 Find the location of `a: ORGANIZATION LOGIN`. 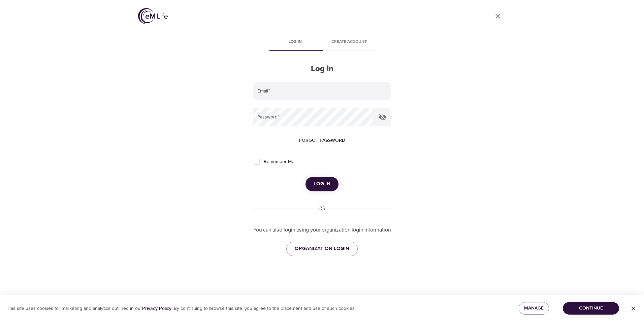

a: ORGANIZATION LOGIN is located at coordinates (322, 249).